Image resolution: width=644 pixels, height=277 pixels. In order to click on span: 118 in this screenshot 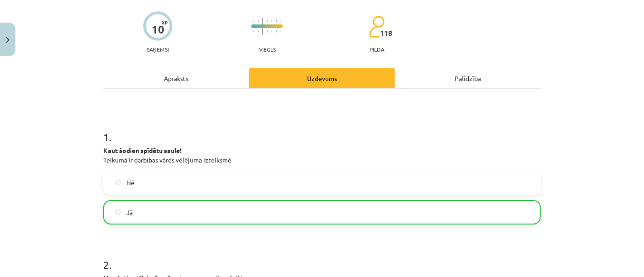, I will do `click(386, 33)`.